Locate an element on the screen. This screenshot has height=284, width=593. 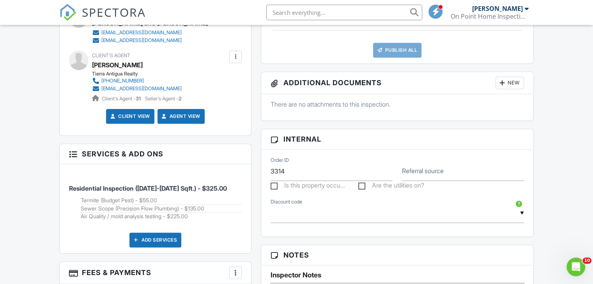
label: Order ID is located at coordinates (279, 161).